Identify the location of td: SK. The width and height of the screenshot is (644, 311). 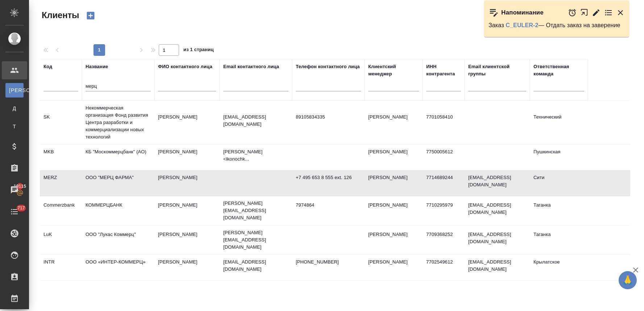
(61, 123).